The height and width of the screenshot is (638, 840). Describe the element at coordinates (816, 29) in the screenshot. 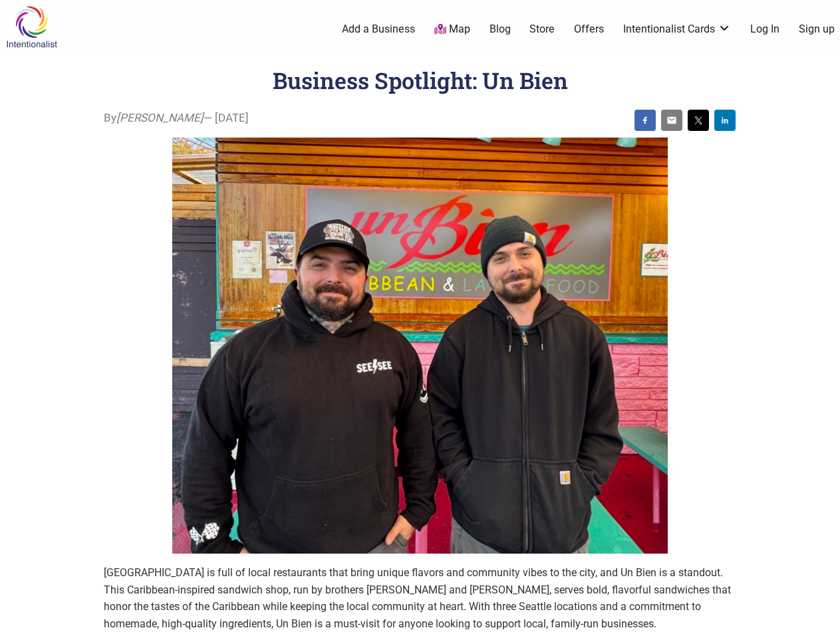

I see `a: Sign up` at that location.